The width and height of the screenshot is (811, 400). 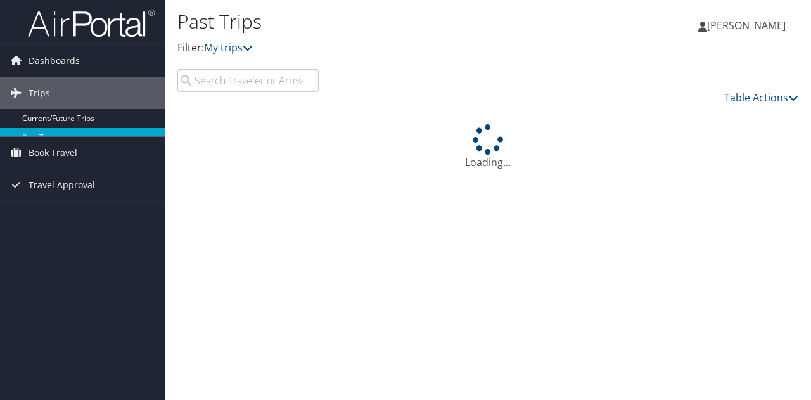 I want to click on span: Dashboards, so click(x=54, y=61).